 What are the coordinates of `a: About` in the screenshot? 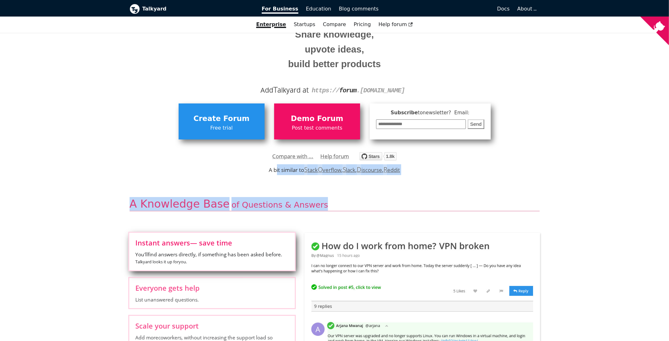 It's located at (526, 9).